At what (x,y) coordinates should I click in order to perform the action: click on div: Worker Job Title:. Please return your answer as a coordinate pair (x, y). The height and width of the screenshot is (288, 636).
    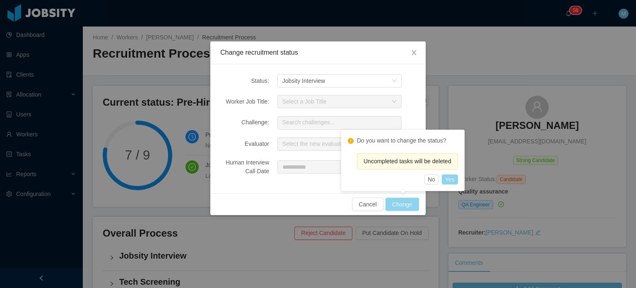
    Looking at the image, I should click on (245, 101).